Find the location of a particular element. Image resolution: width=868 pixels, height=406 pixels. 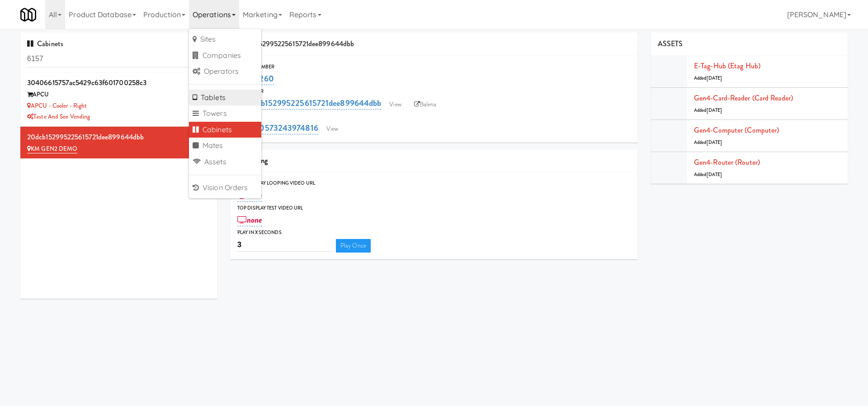

a: Assets is located at coordinates (225, 162).